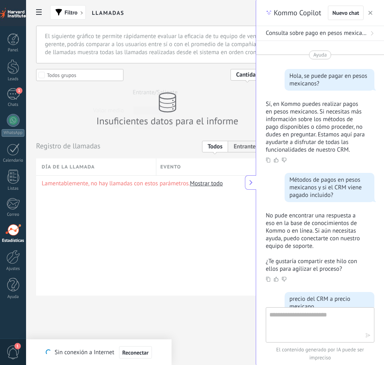  Describe the element at coordinates (13, 79) in the screenshot. I see `div: Leads` at that location.